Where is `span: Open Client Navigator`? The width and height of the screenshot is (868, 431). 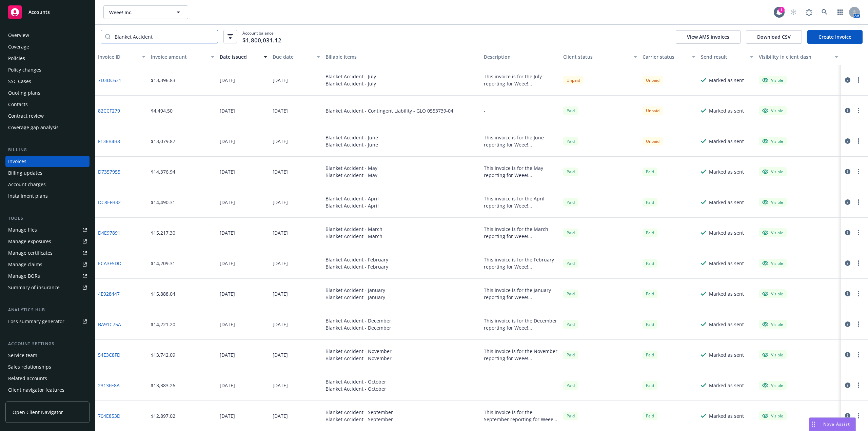
span: Open Client Navigator is located at coordinates (38, 412).